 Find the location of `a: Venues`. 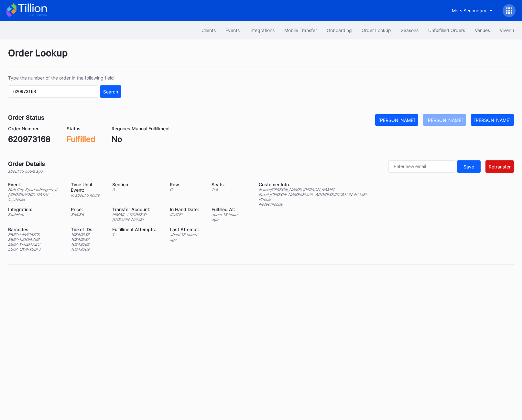

a: Venues is located at coordinates (483, 30).